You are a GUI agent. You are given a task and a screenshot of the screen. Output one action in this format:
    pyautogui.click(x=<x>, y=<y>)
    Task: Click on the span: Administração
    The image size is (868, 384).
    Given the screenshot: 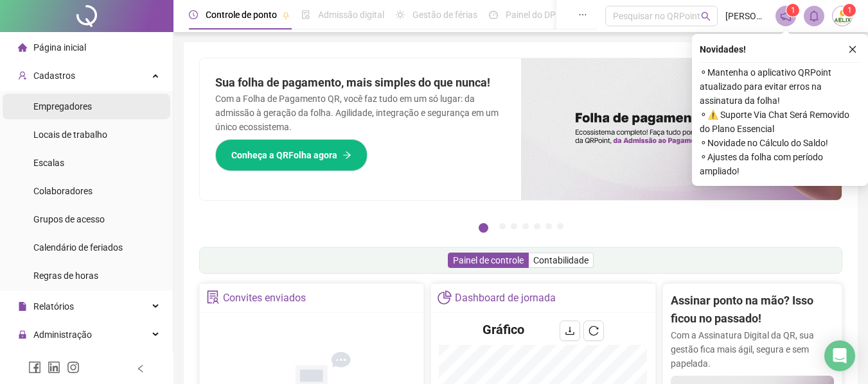 What is the action you would take?
    pyautogui.click(x=63, y=335)
    